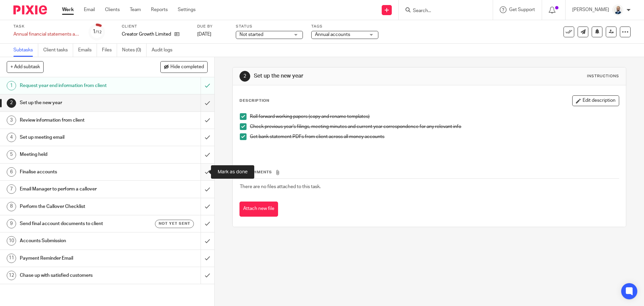  What do you see at coordinates (78, 275) in the screenshot?
I see `h1: Chase up with satisfied customers` at bounding box center [78, 275].